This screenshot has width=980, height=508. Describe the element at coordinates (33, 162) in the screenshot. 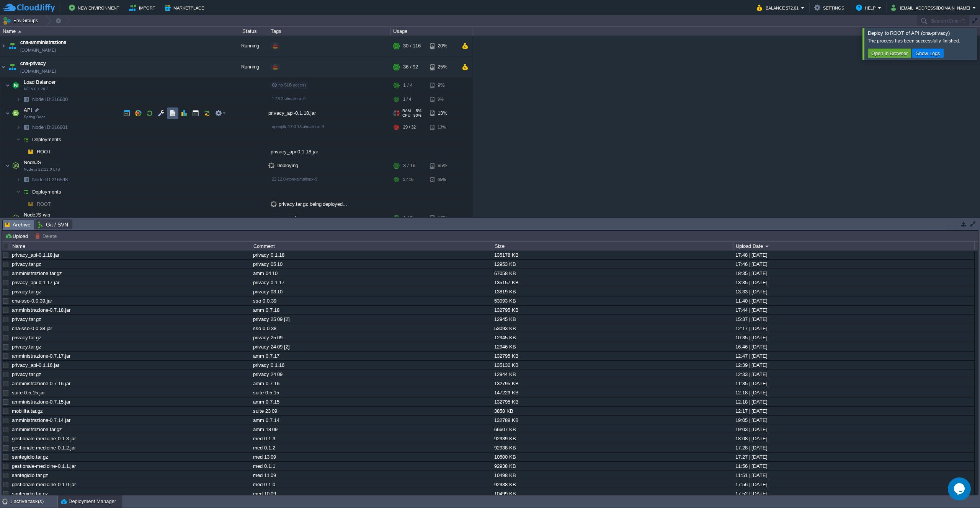

I see `span: NodeJS` at that location.